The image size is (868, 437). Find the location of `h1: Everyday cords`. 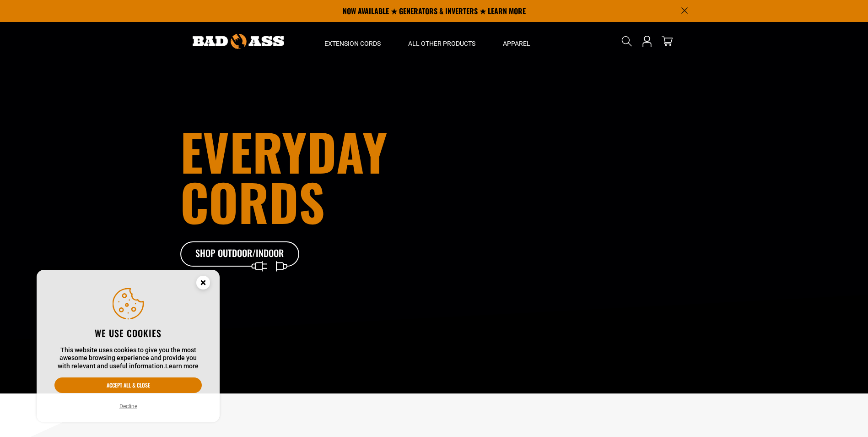

h1: Everyday cords is located at coordinates (333, 176).